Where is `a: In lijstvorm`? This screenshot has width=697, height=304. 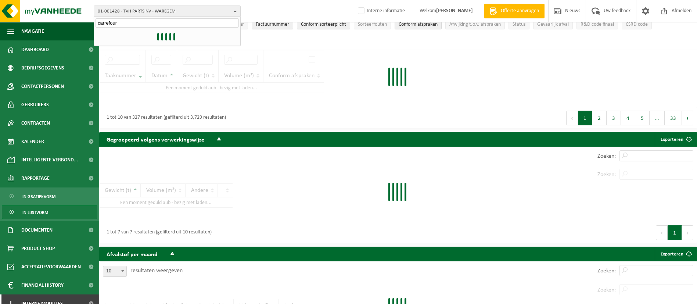
a: In lijstvorm is located at coordinates (50, 212).